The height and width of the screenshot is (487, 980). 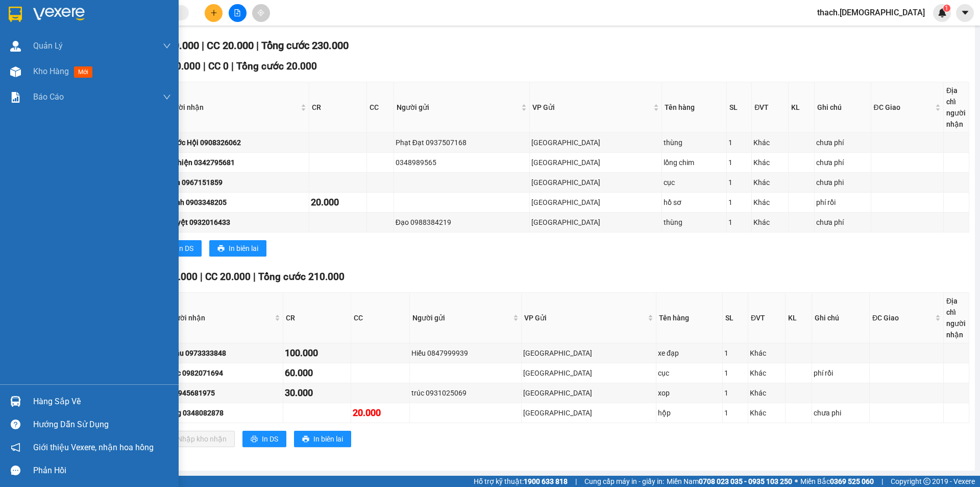 What do you see at coordinates (167, 97) in the screenshot?
I see `span: down` at bounding box center [167, 97].